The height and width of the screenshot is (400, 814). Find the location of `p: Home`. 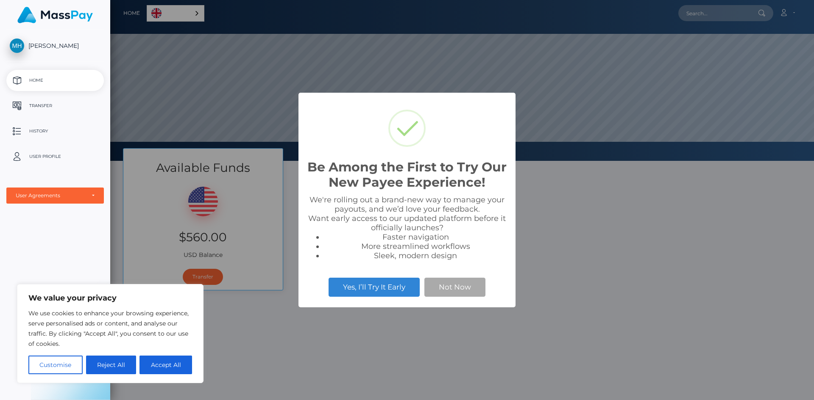

p: Home is located at coordinates (55, 81).